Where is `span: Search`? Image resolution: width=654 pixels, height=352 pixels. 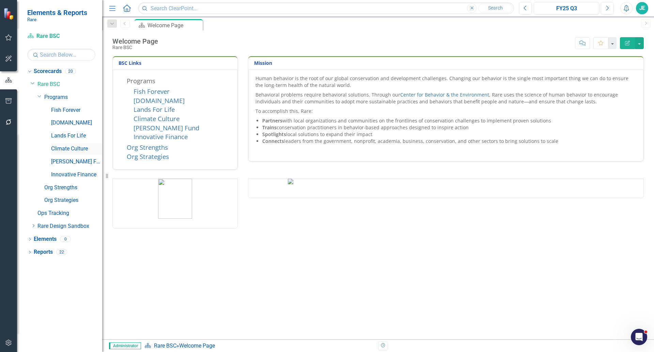
span: Search is located at coordinates (495, 8).